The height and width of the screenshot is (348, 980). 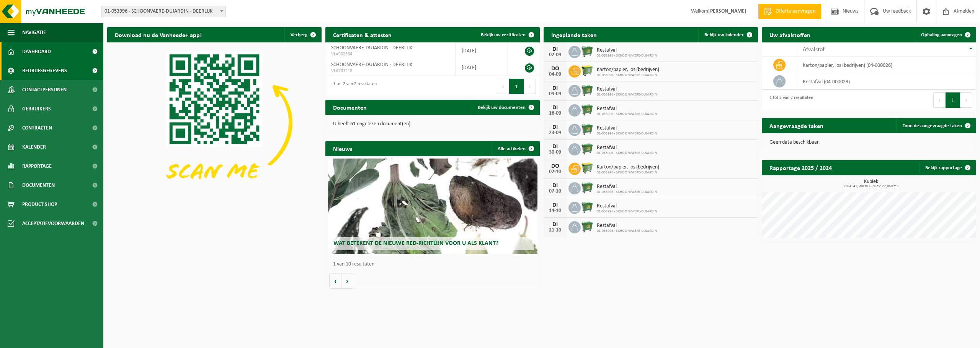 What do you see at coordinates (53, 224) in the screenshot?
I see `span: Acceptatievoorwaarden` at bounding box center [53, 224].